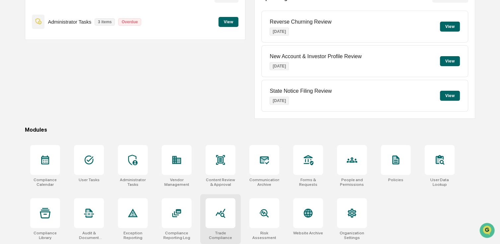 The height and width of the screenshot is (244, 500). Describe the element at coordinates (264, 235) in the screenshot. I see `div: Risk Assessment` at that location.